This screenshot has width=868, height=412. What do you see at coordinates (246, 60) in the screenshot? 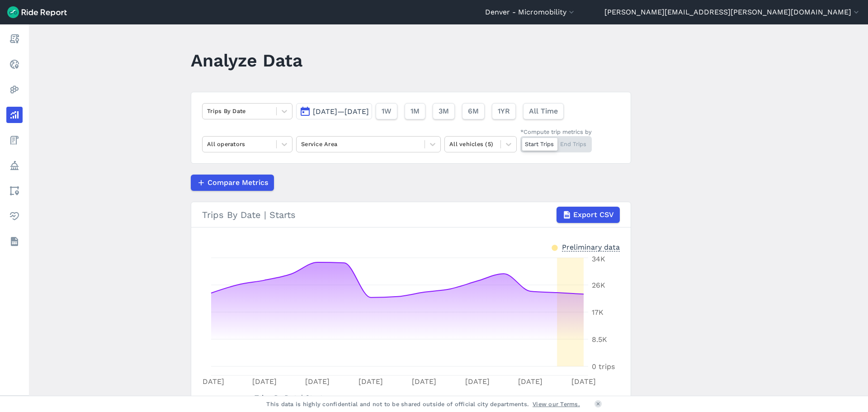
I see `h1: Analyze Data` at bounding box center [246, 60].